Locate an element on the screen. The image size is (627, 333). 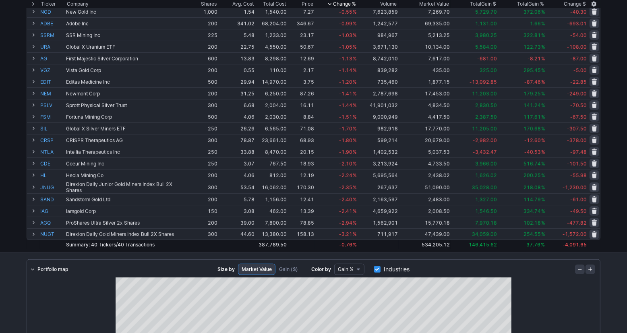
td: 47,439.00 is located at coordinates (424, 234).